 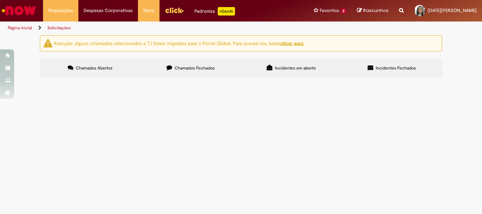 What do you see at coordinates (292, 43) in the screenshot?
I see `u: clicar aqui.` at bounding box center [292, 43].